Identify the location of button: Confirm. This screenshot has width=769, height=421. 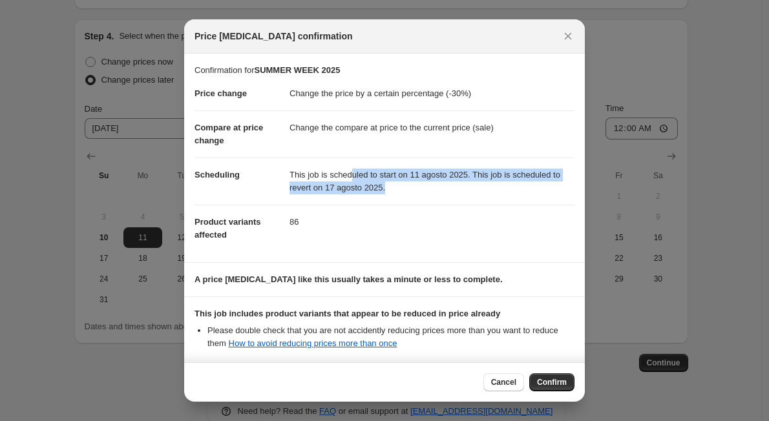
(552, 382).